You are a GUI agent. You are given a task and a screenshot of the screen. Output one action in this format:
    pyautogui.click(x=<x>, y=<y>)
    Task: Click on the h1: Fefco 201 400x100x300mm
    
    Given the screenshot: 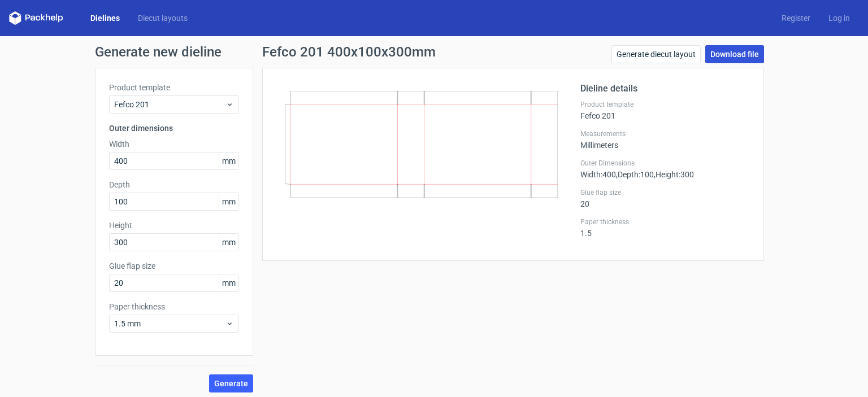 What is the action you would take?
    pyautogui.click(x=349, y=52)
    